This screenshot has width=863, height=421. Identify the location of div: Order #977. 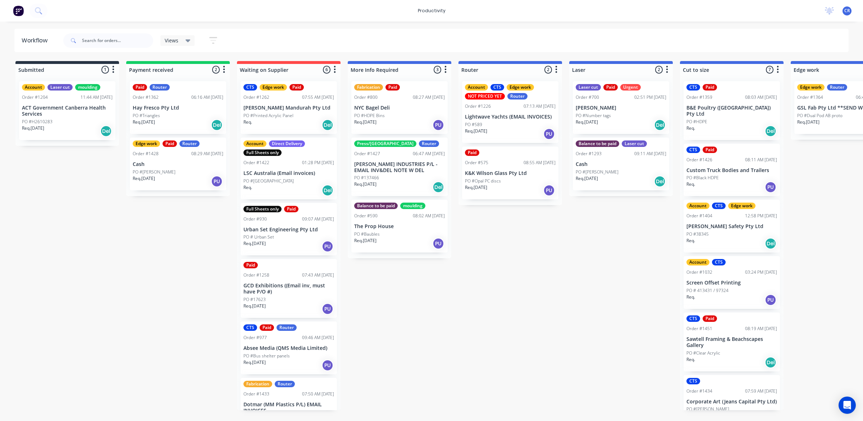
(255, 338).